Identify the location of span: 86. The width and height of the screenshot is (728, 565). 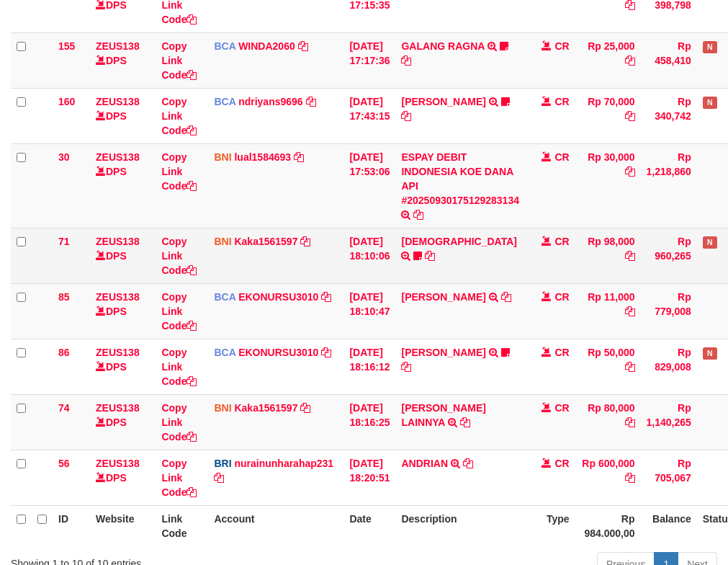
(64, 352).